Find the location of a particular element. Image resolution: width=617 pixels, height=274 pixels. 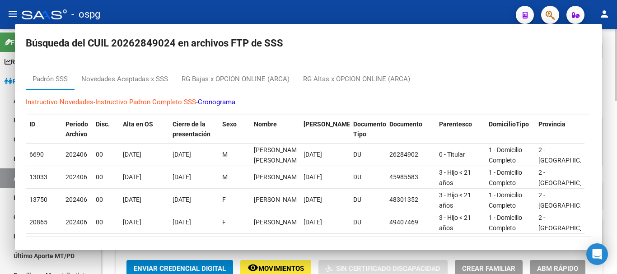

datatable-header-cell: ID is located at coordinates (44, 130).